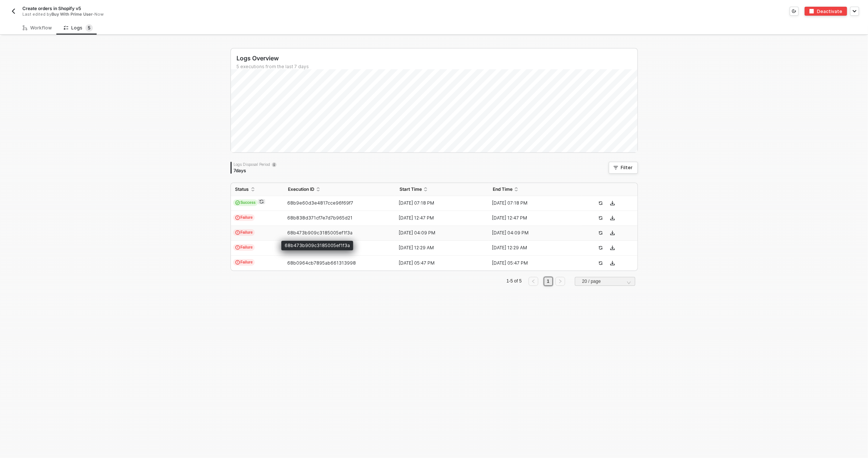 The height and width of the screenshot is (458, 868). I want to click on span: left, so click(533, 282).